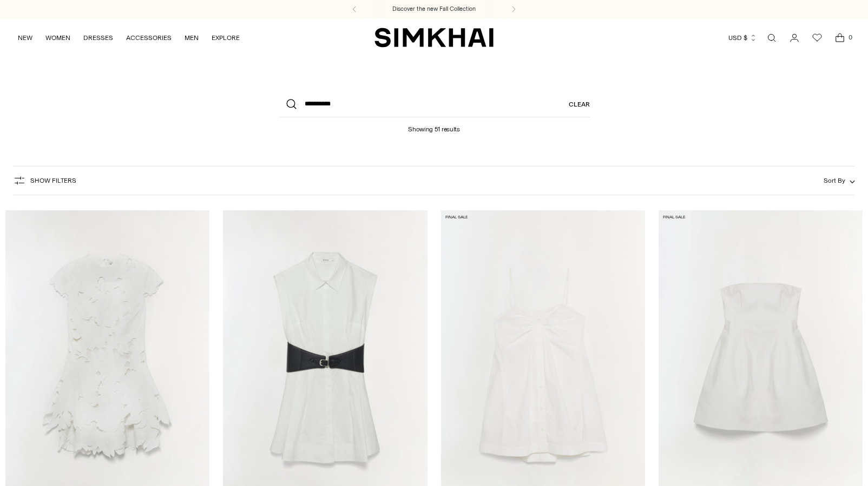 The width and height of the screenshot is (868, 486). Describe the element at coordinates (742, 38) in the screenshot. I see `button: USD $` at that location.